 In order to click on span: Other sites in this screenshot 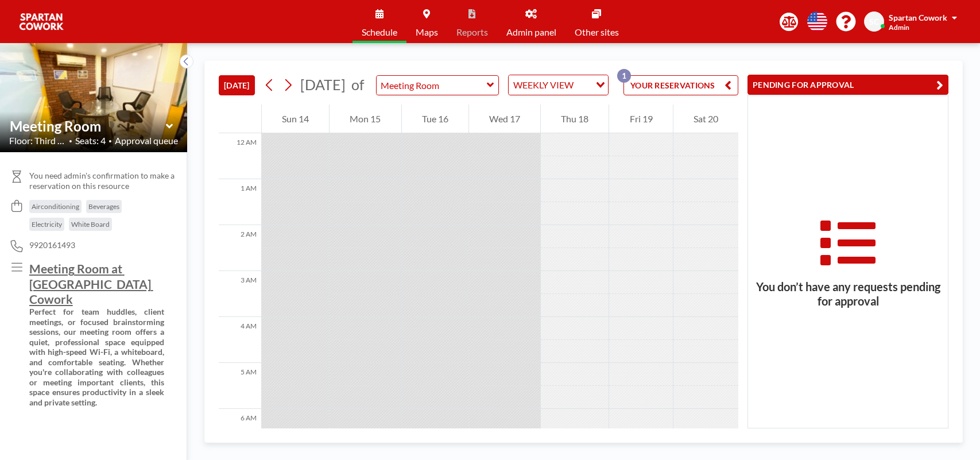, I will do `click(597, 32)`.